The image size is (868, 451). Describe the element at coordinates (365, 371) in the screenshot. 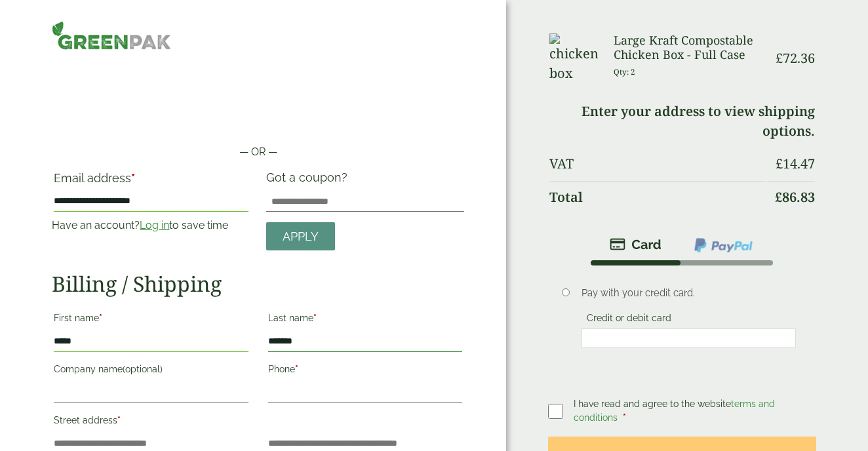

I see `label: Phone` at that location.